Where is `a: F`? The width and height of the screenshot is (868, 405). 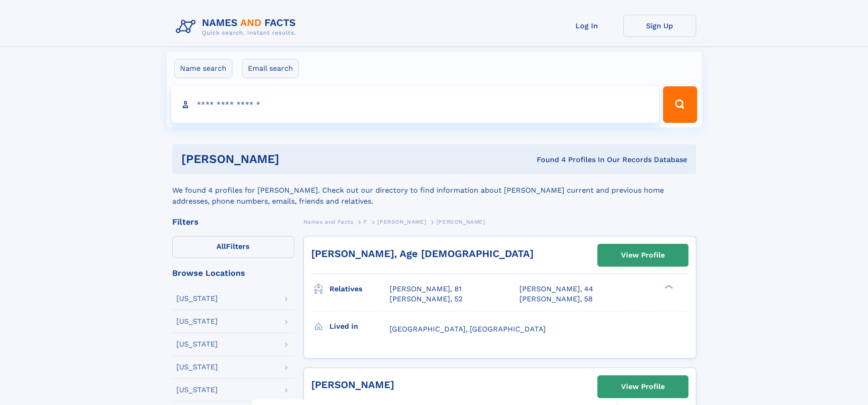
a: F is located at coordinates (366, 221).